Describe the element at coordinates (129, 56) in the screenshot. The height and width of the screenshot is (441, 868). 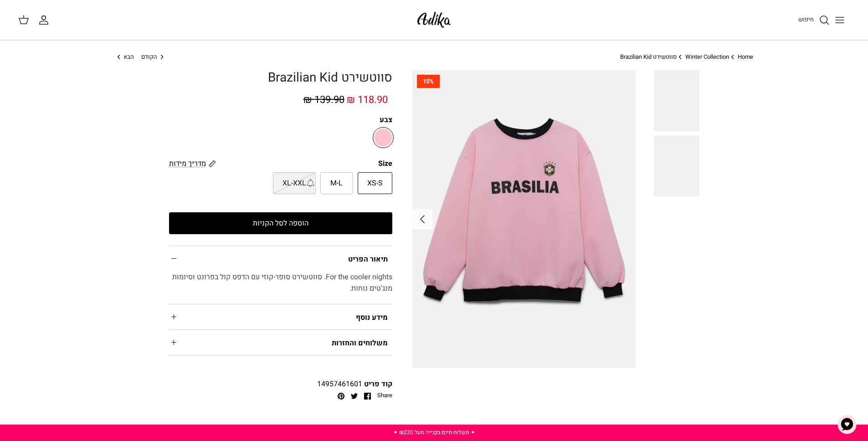
I see `span: הבא` at that location.